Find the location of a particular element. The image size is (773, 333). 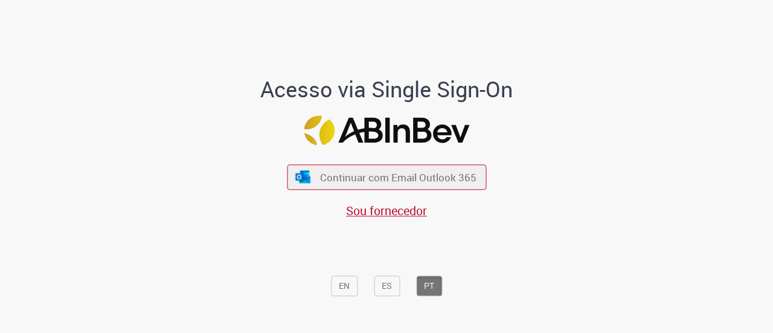

button: PT is located at coordinates (429, 286).